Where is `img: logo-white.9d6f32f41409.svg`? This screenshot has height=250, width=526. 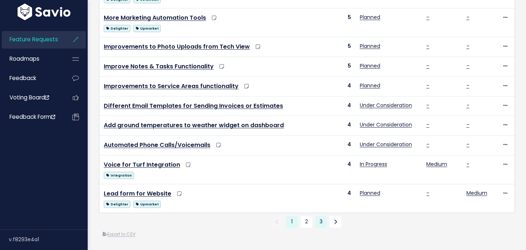
img: logo-white.9d6f32f41409.svg is located at coordinates (44, 12).